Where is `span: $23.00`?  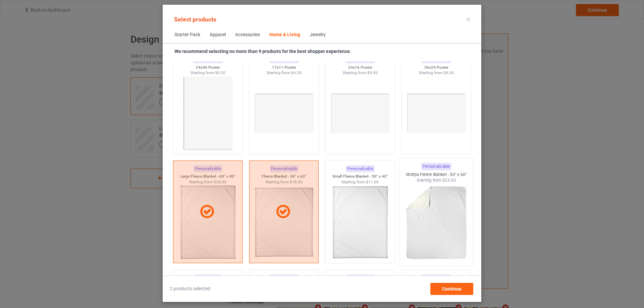 span: $23.00 is located at coordinates (449, 180).